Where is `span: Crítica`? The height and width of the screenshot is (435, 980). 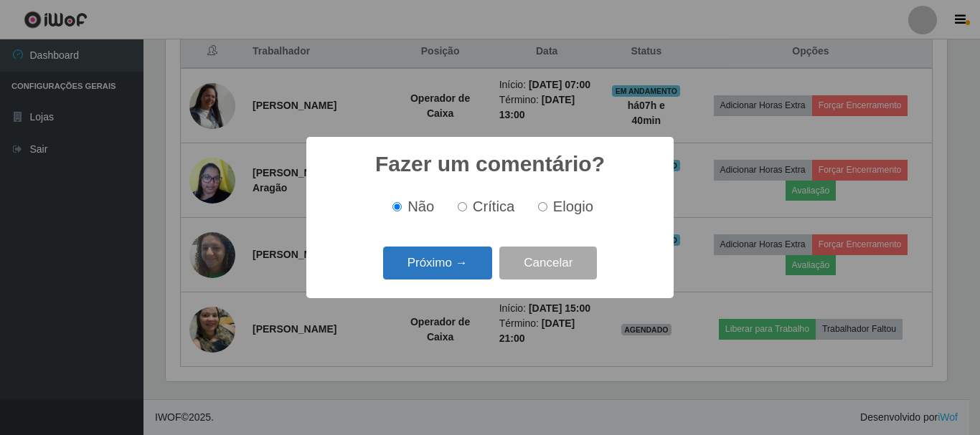
span: Crítica is located at coordinates (494, 207).